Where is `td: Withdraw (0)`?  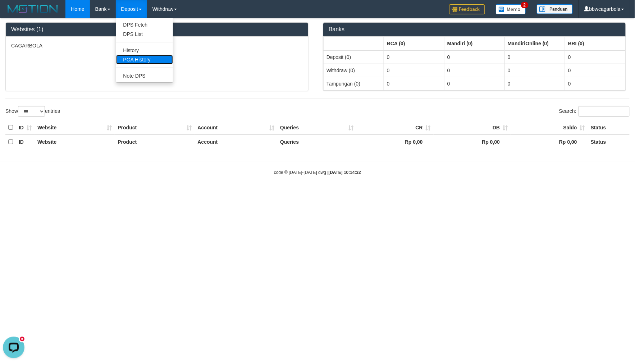
td: Withdraw (0) is located at coordinates (354, 70).